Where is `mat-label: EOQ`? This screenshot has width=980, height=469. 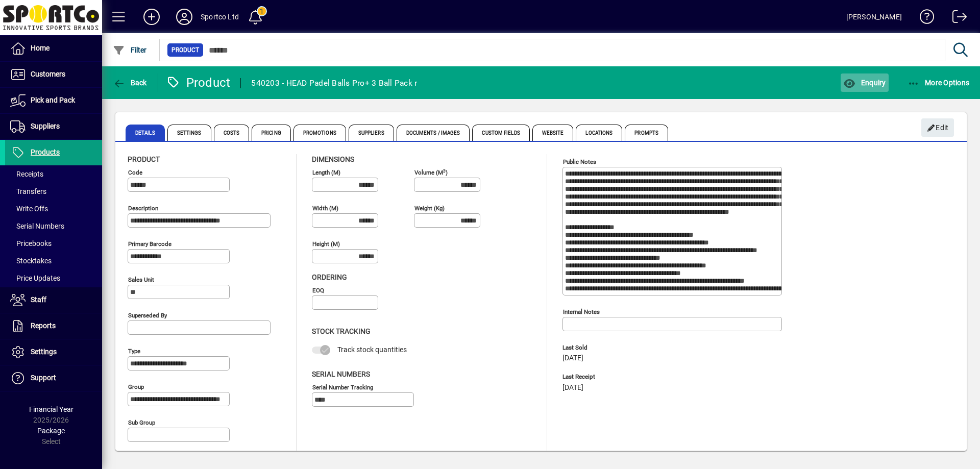 mat-label: EOQ is located at coordinates (318, 291).